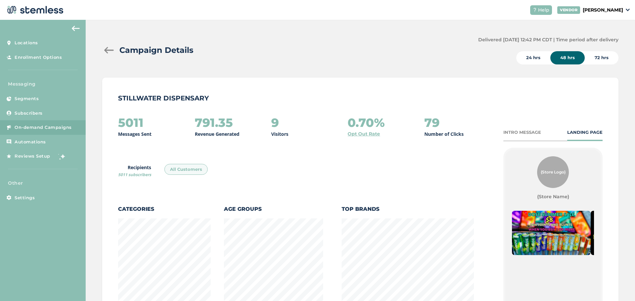 This screenshot has width=635, height=301. What do you see at coordinates (360, 98) in the screenshot?
I see `p: STILLWATER DISPENSARY` at bounding box center [360, 98].